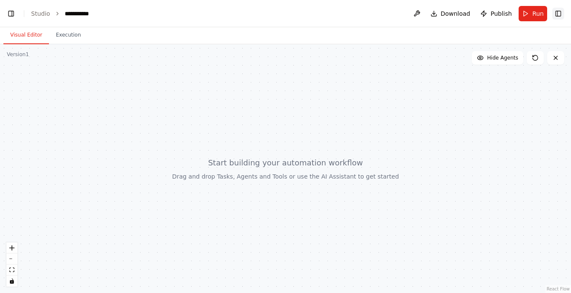 This screenshot has height=293, width=571. Describe the element at coordinates (532, 14) in the screenshot. I see `button: Run` at that location.